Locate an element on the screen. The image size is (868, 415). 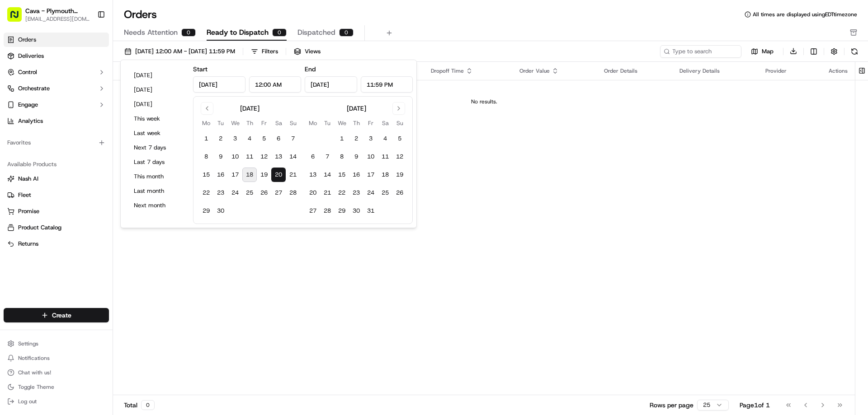
button: 9 is located at coordinates (220, 157).